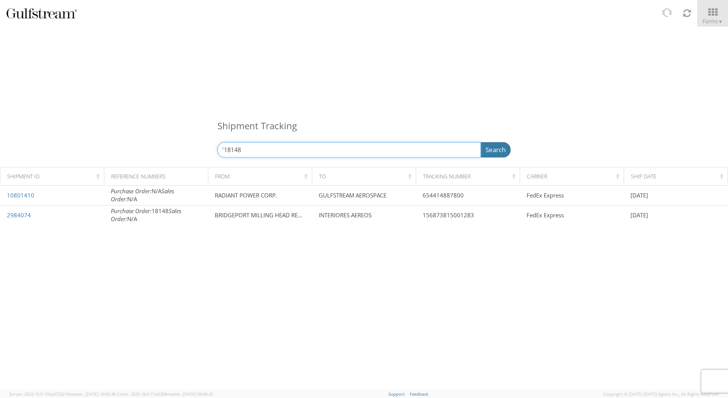 This screenshot has height=398, width=728. Describe the element at coordinates (156, 195) in the screenshot. I see `td: N/A N/A` at that location.